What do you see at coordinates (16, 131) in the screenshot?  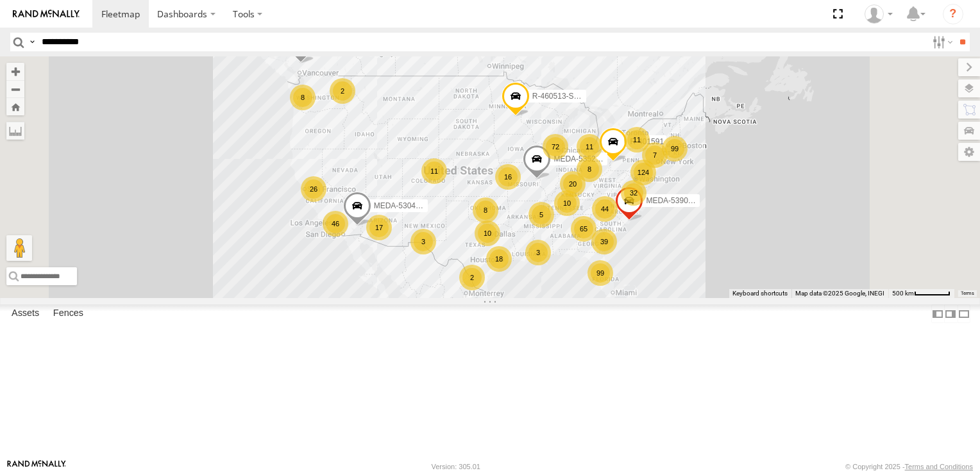 I see `label: Measure` at bounding box center [16, 131].